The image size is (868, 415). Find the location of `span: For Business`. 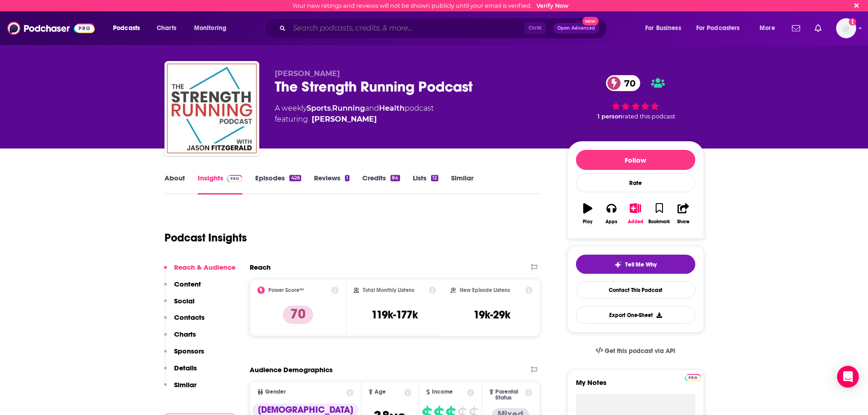

span: For Business is located at coordinates (663, 28).